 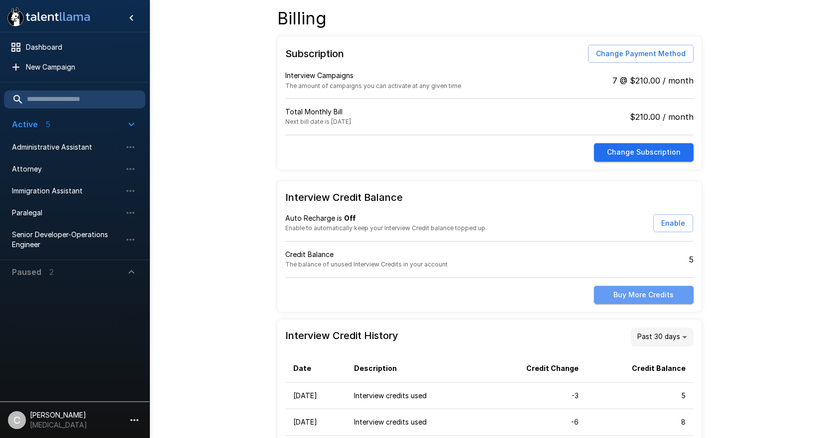 I want to click on b: Credit Balance, so click(x=658, y=368).